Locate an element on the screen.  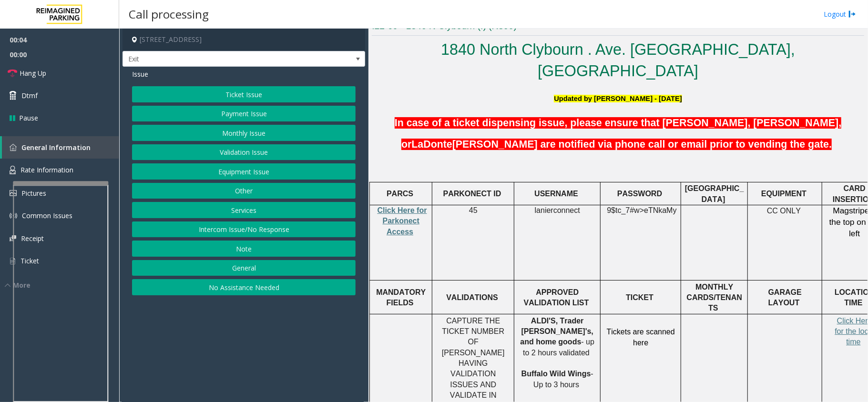
span: Dtmf is located at coordinates (30, 95).